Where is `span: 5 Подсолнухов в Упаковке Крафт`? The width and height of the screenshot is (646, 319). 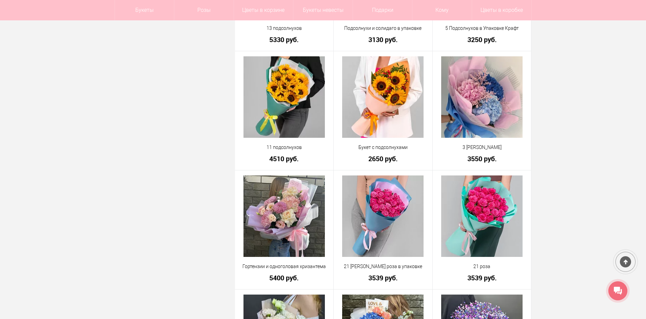
span: 5 Подсолнухов в Упаковке Крафт is located at coordinates (482, 28).